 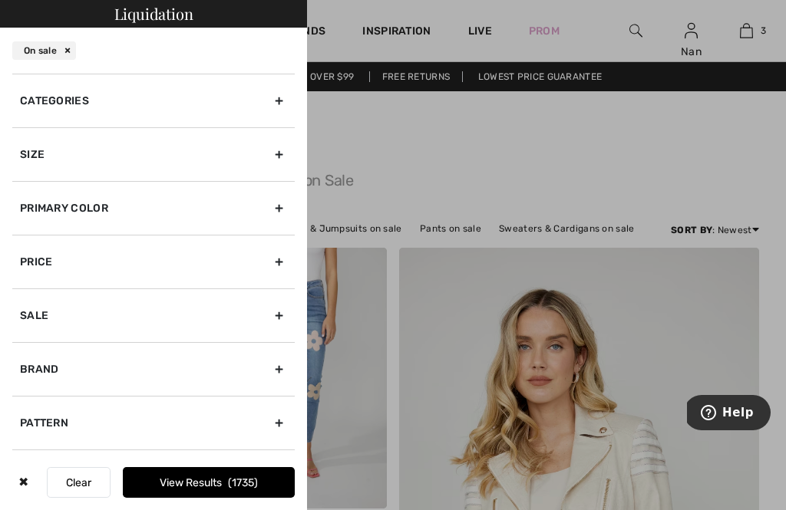 What do you see at coordinates (44, 51) in the screenshot?
I see `div: On sale` at bounding box center [44, 51].